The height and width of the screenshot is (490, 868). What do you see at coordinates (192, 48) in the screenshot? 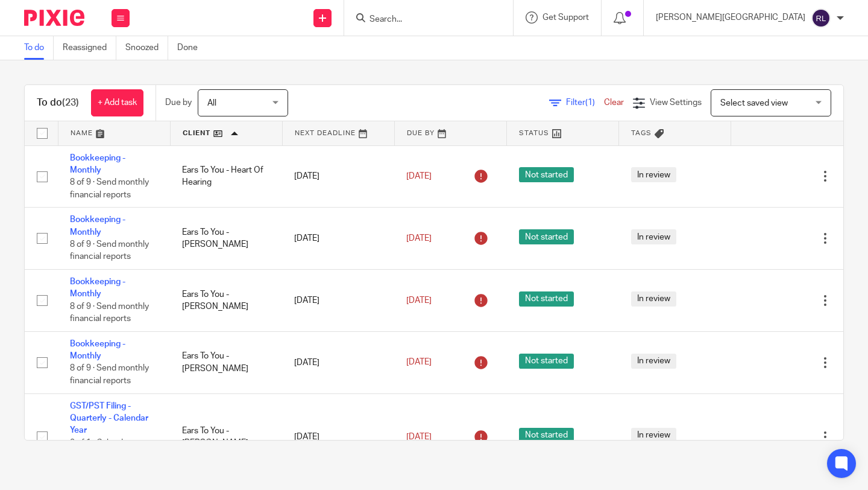
I see `a: Done` at bounding box center [192, 48].